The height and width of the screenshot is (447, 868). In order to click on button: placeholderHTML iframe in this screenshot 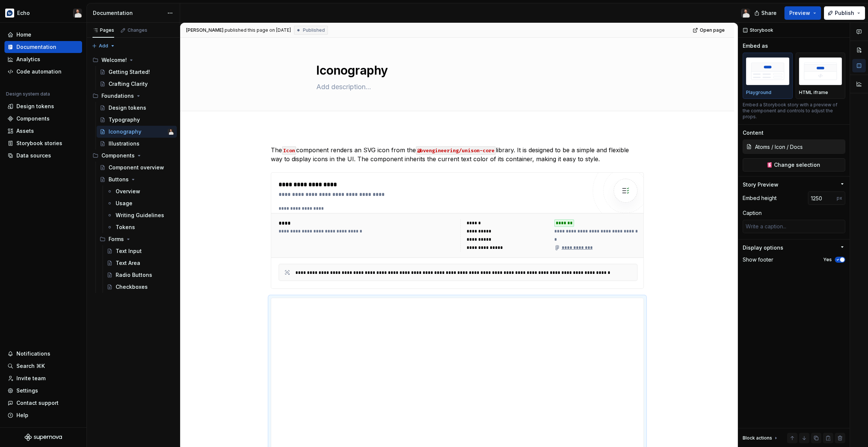, I will do `click(821, 76)`.